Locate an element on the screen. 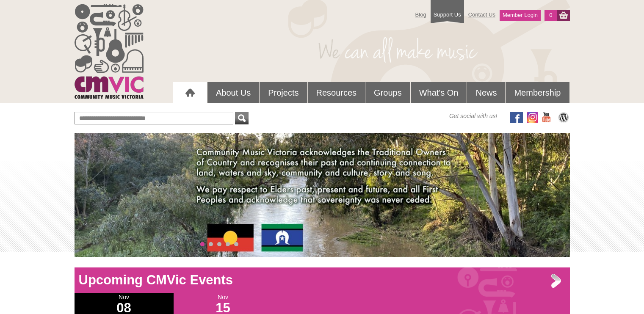 The width and height of the screenshot is (644, 314). img: icon-instagram.png is located at coordinates (533, 117).